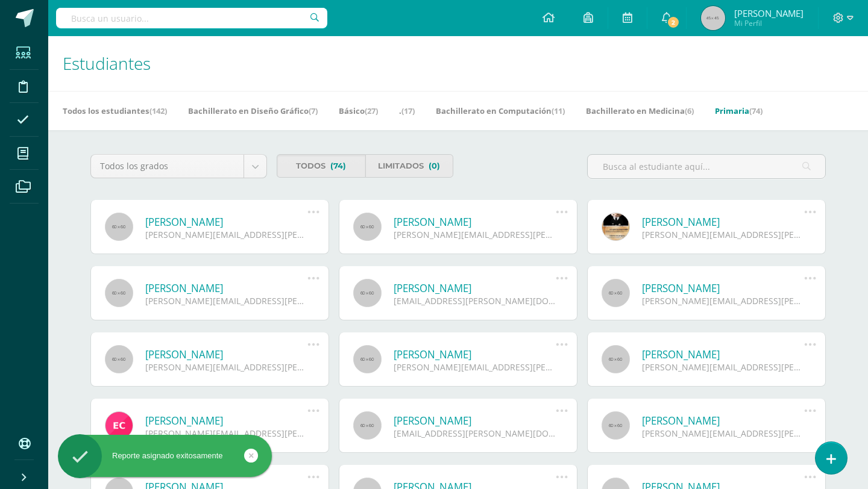  What do you see at coordinates (409, 166) in the screenshot?
I see `a: Limitados(0)` at bounding box center [409, 166].